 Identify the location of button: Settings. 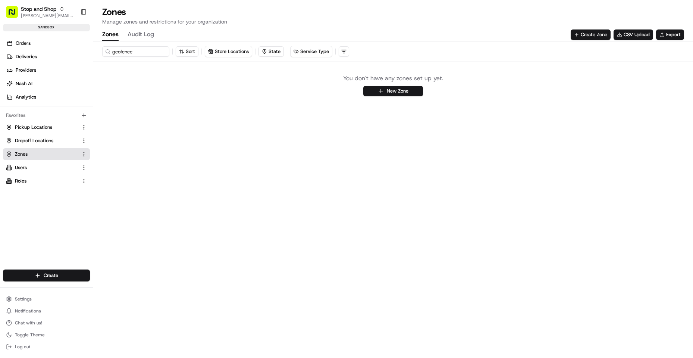
(46, 299).